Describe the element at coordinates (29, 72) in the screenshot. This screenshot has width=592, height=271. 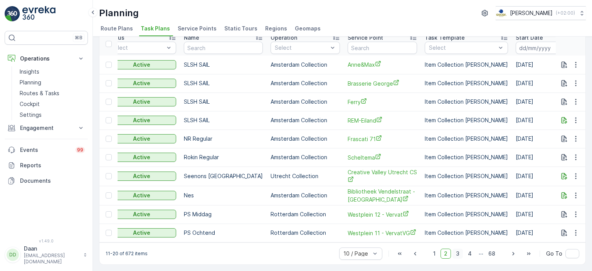
I see `p: Insights` at that location.